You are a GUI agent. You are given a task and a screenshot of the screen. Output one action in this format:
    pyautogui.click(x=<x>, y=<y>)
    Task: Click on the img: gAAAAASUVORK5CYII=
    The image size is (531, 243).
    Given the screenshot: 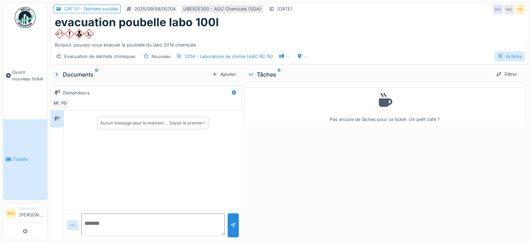 What is the action you would take?
    pyautogui.click(x=79, y=34)
    